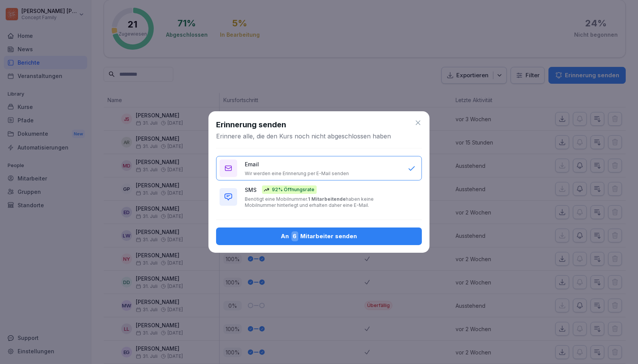 Image resolution: width=638 pixels, height=364 pixels. What do you see at coordinates (295, 236) in the screenshot?
I see `span: 6` at bounding box center [295, 236].